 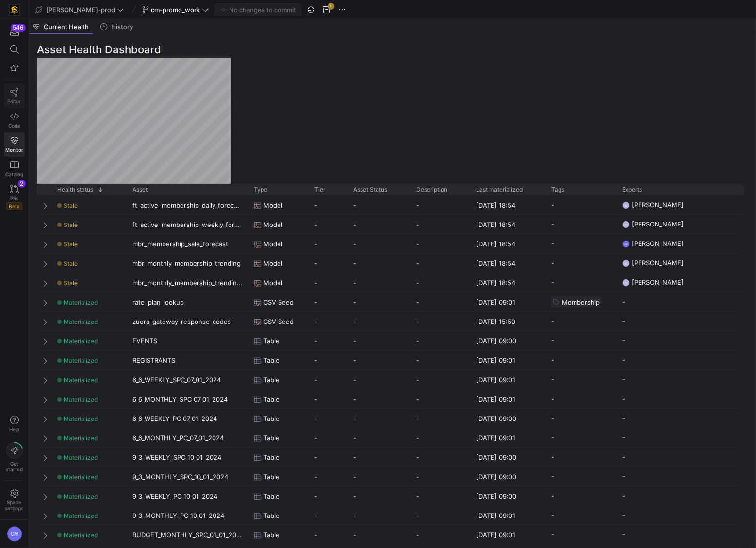 What do you see at coordinates (140, 189) in the screenshot?
I see `span: Asset` at bounding box center [140, 189].